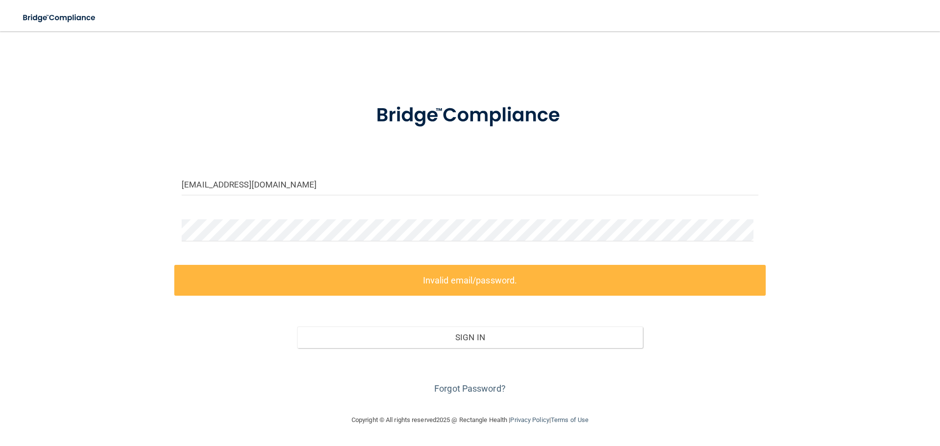  I want to click on input: Email, so click(470, 184).